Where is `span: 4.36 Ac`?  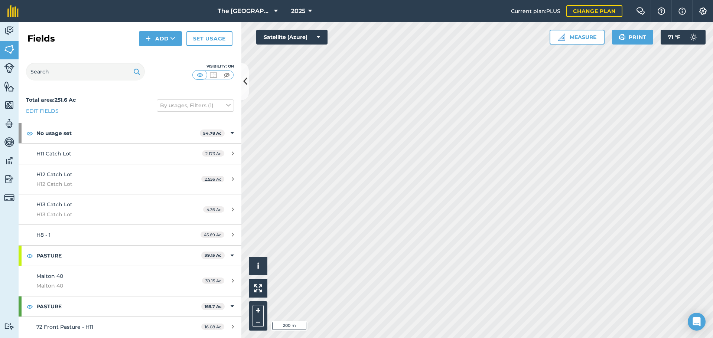
span: 4.36 Ac is located at coordinates (213, 209).